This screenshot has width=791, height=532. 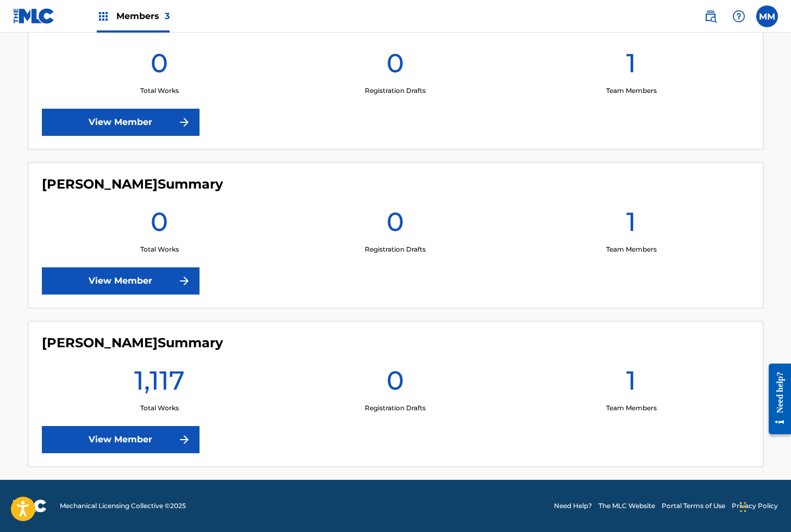 I want to click on span: Mechanical Licensing Collective © 2025, so click(x=123, y=506).